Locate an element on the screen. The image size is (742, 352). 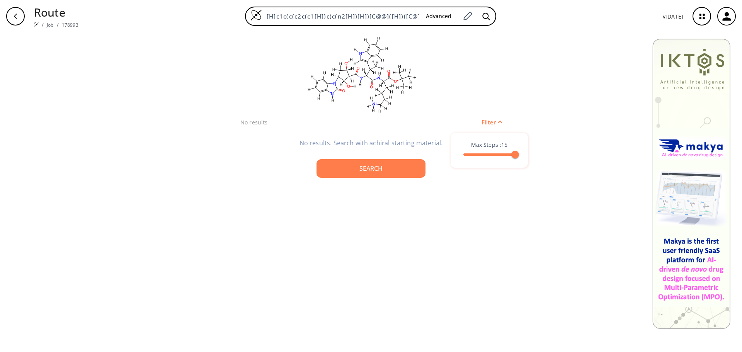
img: Logo Spaya is located at coordinates (256, 15).